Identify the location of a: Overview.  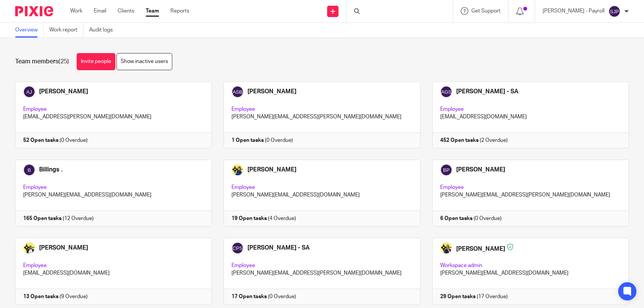
(29, 30).